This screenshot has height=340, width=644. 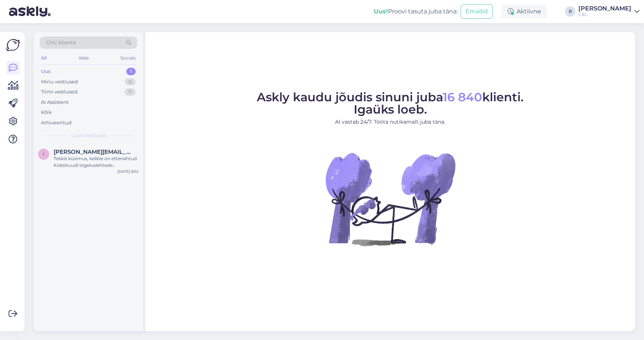 What do you see at coordinates (390, 103) in the screenshot?
I see `span: Askly kaudu jõudis sinuni juba klienti. Igaüks loeb.` at bounding box center [390, 103].